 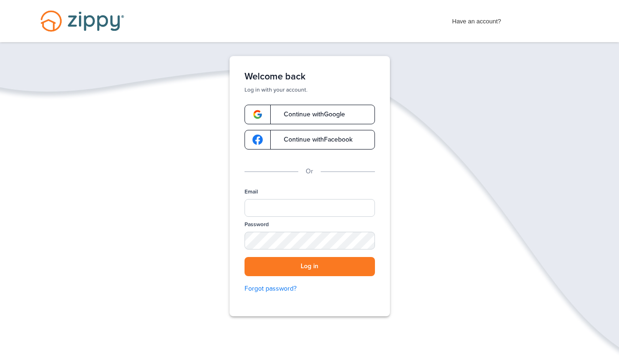 What do you see at coordinates (310, 266) in the screenshot?
I see `button: Log in` at bounding box center [310, 266].